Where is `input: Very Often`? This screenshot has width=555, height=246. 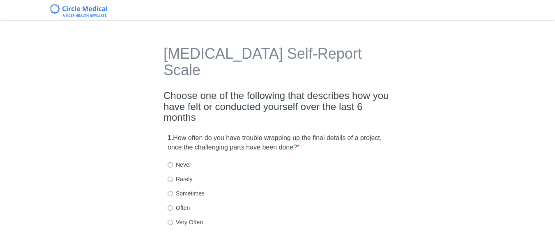
input: Very Often is located at coordinates (170, 222).